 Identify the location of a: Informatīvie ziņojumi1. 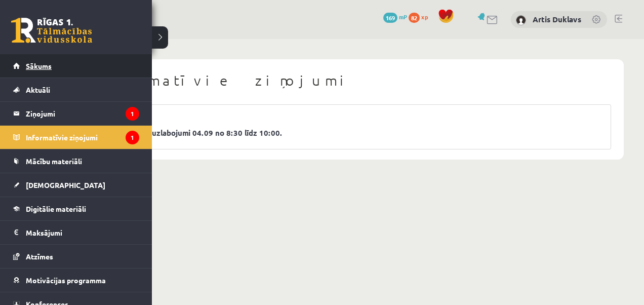
(76, 138).